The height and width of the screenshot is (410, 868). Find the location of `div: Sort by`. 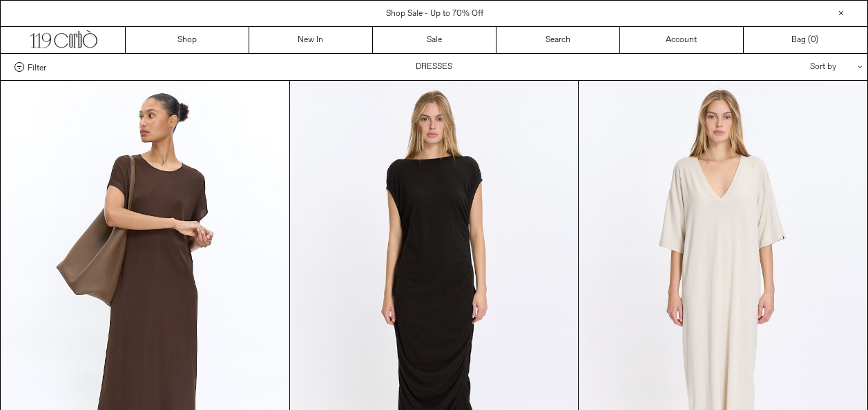

div: Sort by is located at coordinates (791, 67).